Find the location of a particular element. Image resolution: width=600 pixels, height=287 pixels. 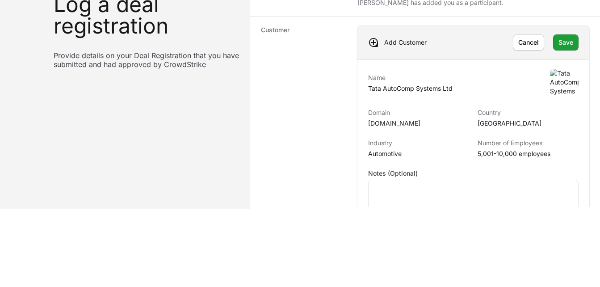

dt: Customer is located at coordinates (304, 136).